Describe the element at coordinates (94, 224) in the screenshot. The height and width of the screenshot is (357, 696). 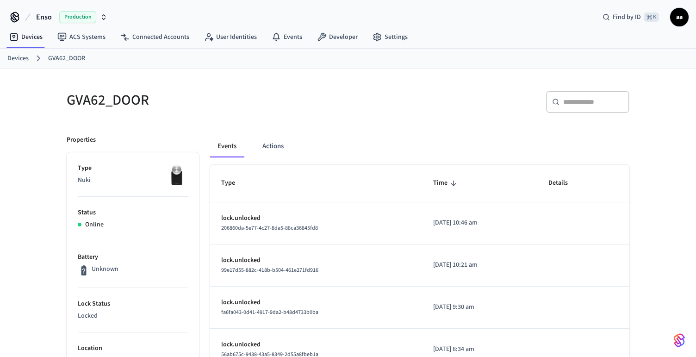
I see `p: Online` at that location.